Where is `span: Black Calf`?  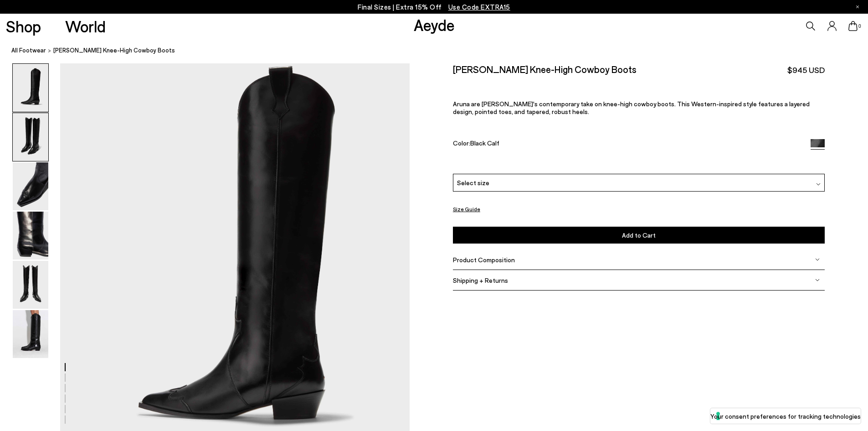
span: Black Calf is located at coordinates (485, 142).